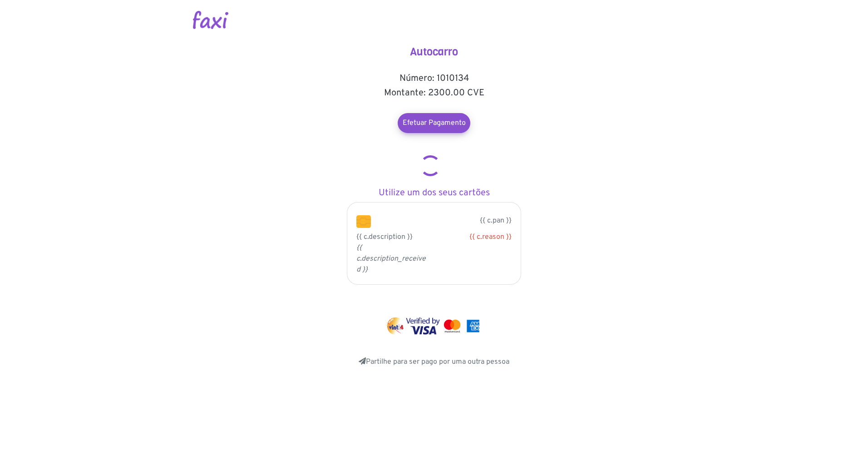 The image size is (868, 455). What do you see at coordinates (434, 123) in the screenshot?
I see `a: Efetuar Pagamento` at bounding box center [434, 123].